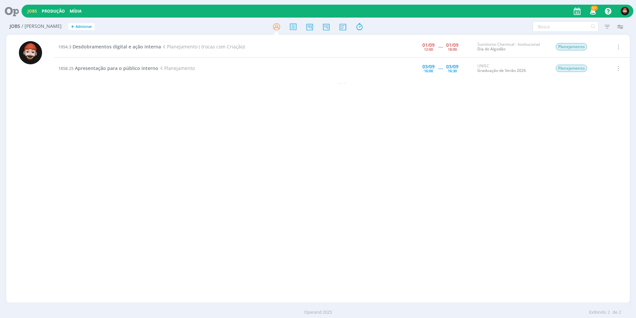 Image resolution: width=636 pixels, height=318 pixels. I want to click on span: 1954.3, so click(65, 47).